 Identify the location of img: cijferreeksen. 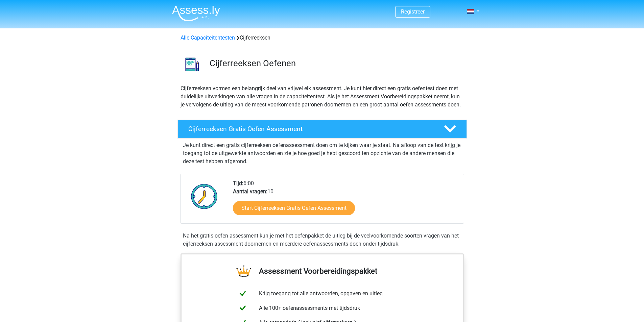
(192, 64).